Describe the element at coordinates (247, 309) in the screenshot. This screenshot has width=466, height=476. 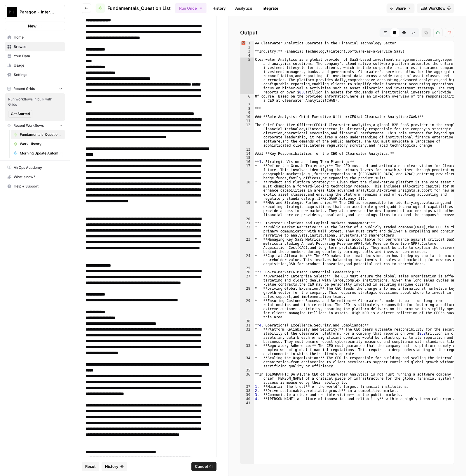
I see `div: 29` at that location.